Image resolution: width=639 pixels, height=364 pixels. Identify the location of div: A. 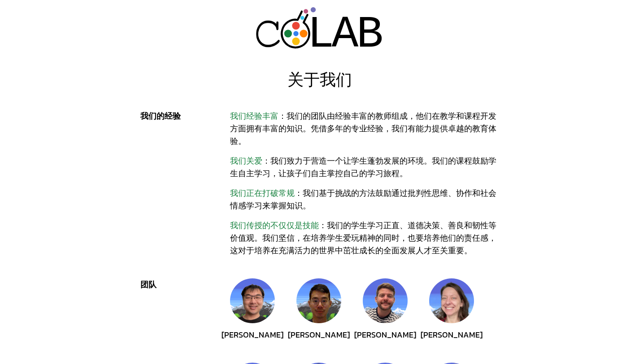
(345, 35).